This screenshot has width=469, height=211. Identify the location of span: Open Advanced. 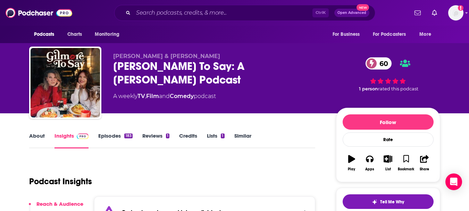
(351, 13).